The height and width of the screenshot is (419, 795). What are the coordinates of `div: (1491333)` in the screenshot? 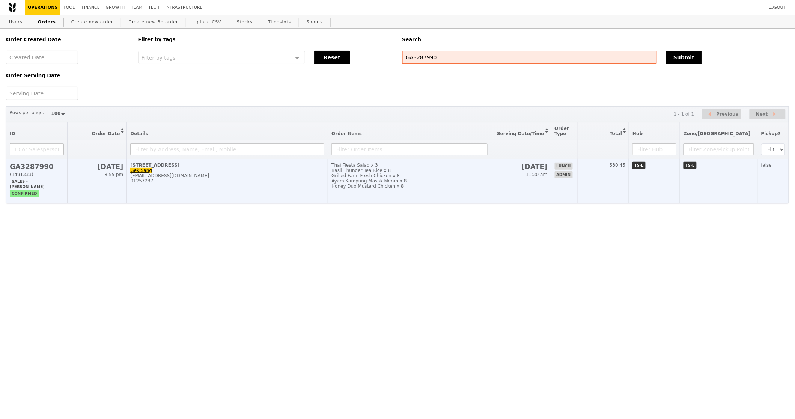 It's located at (37, 174).